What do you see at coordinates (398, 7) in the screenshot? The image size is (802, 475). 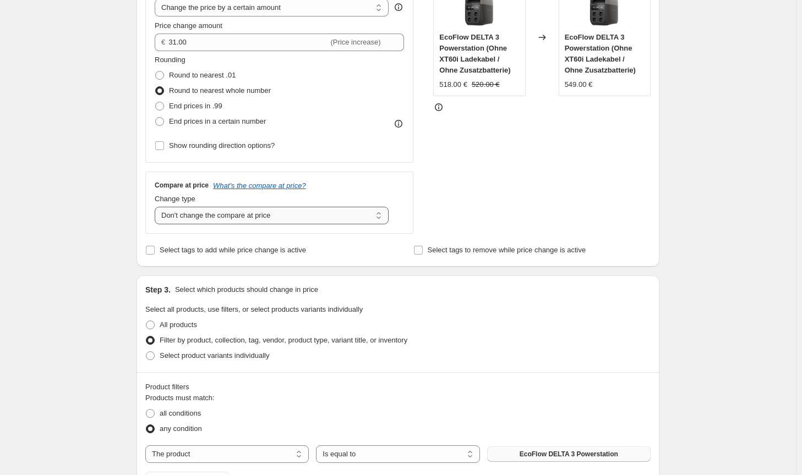 I see `div: help` at bounding box center [398, 7].